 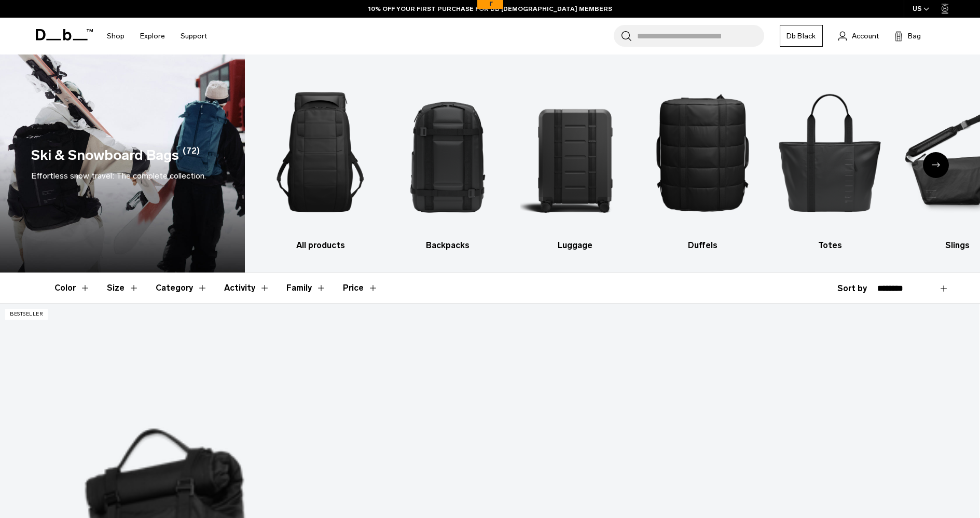 I want to click on li: 5 / 10, so click(x=830, y=161).